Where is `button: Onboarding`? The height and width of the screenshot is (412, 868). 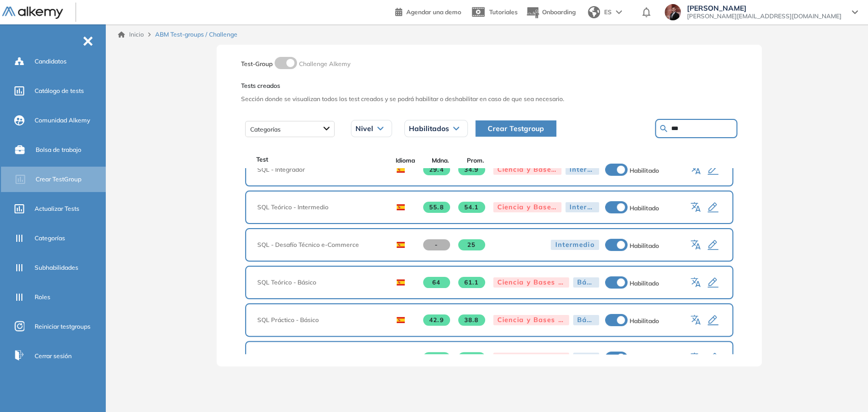 button: Onboarding is located at coordinates (550, 12).